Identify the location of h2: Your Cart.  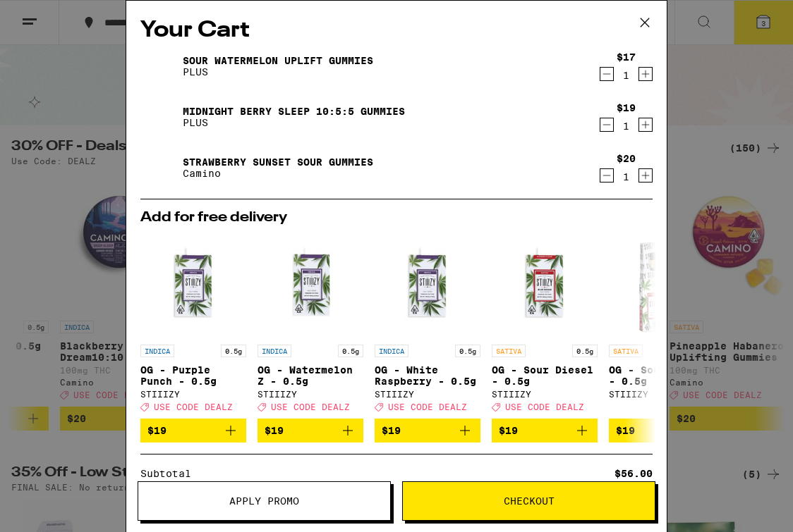
(396, 31).